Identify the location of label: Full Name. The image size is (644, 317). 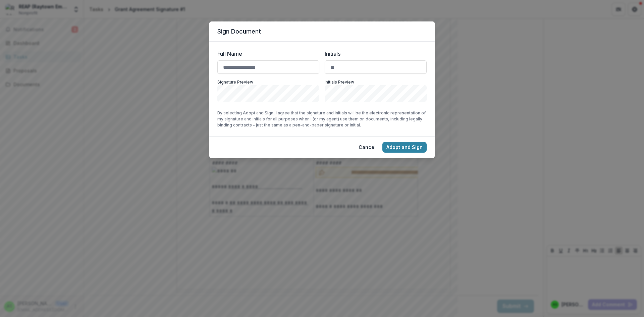
(266, 54).